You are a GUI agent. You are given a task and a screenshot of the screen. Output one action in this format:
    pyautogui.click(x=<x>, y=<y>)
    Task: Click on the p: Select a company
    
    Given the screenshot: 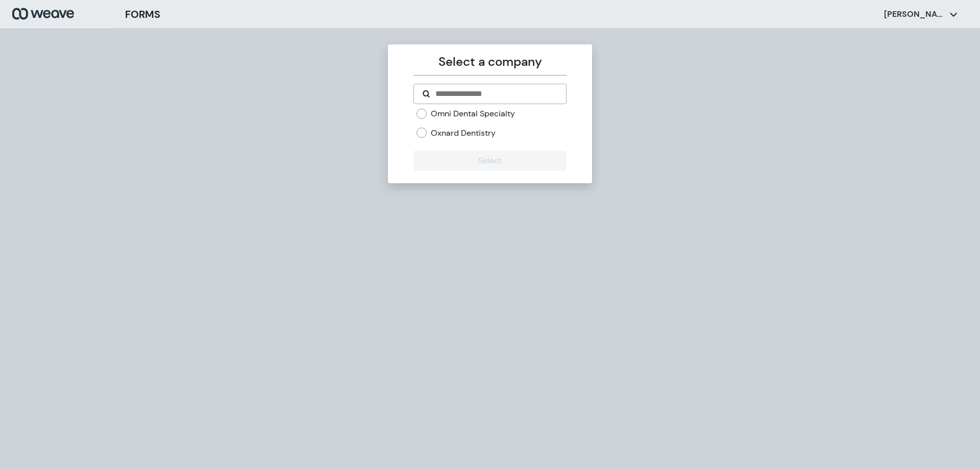 What is the action you would take?
    pyautogui.click(x=490, y=62)
    